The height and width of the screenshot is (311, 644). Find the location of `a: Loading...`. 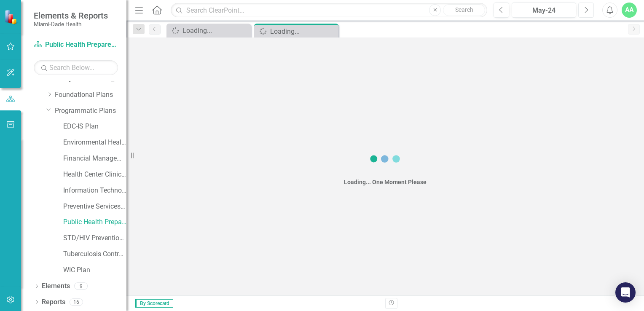

a: Loading... is located at coordinates (209, 31).